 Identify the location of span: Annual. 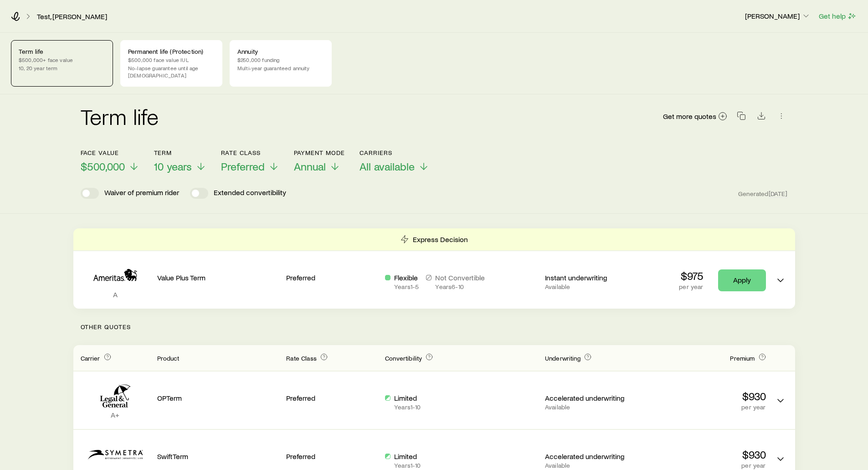
(310, 166).